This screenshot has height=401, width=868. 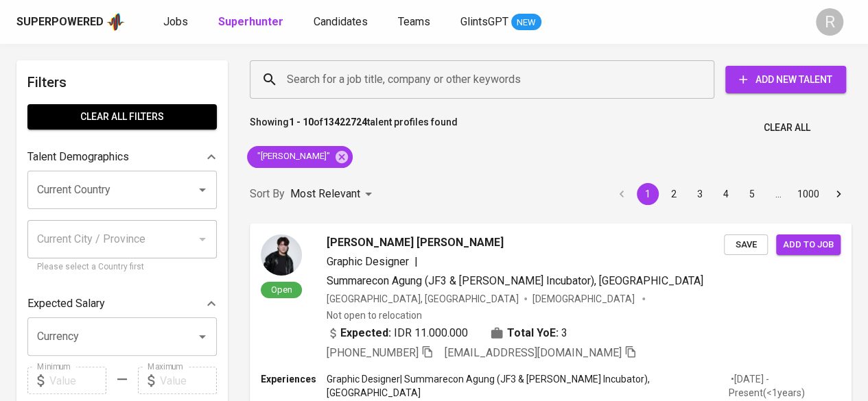 What do you see at coordinates (674, 194) in the screenshot?
I see `button: Go to page 2` at bounding box center [674, 194].